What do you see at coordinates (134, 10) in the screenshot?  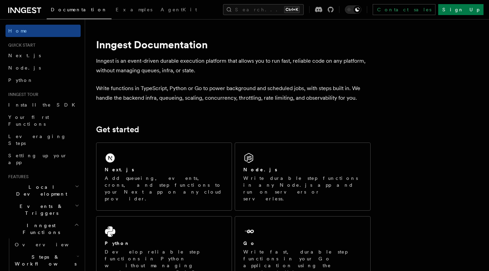 I see `a: Examples` at bounding box center [134, 10].